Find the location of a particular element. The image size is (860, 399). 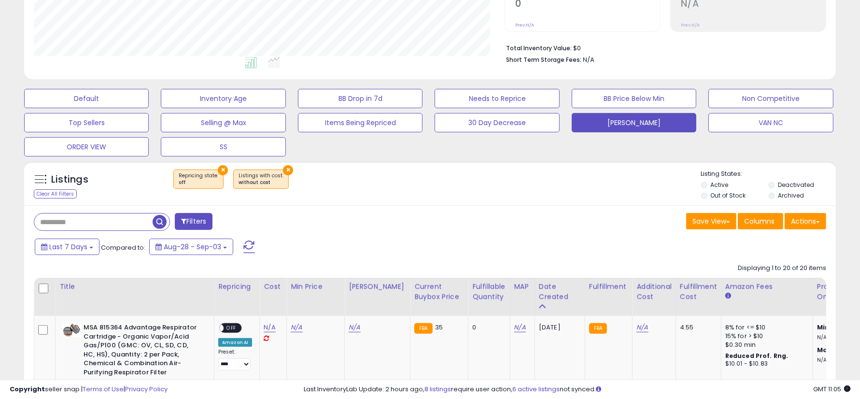

label: Deactivated is located at coordinates (796, 184).